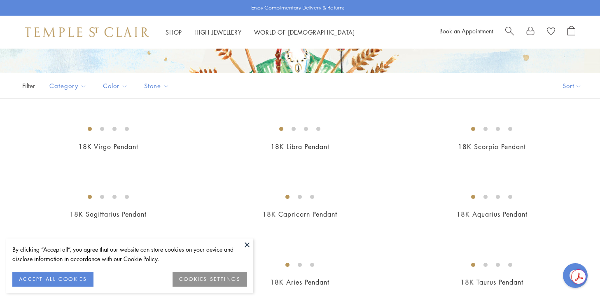 The image size is (600, 299). I want to click on button: ACCEPT ALL COOKIES, so click(53, 279).